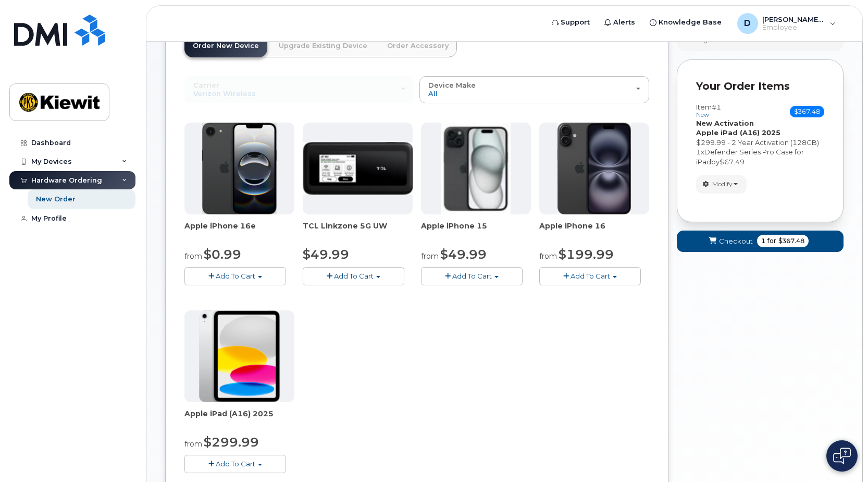 The width and height of the screenshot is (868, 482). What do you see at coordinates (708, 110) in the screenshot?
I see `h3: Item` at bounding box center [708, 110].